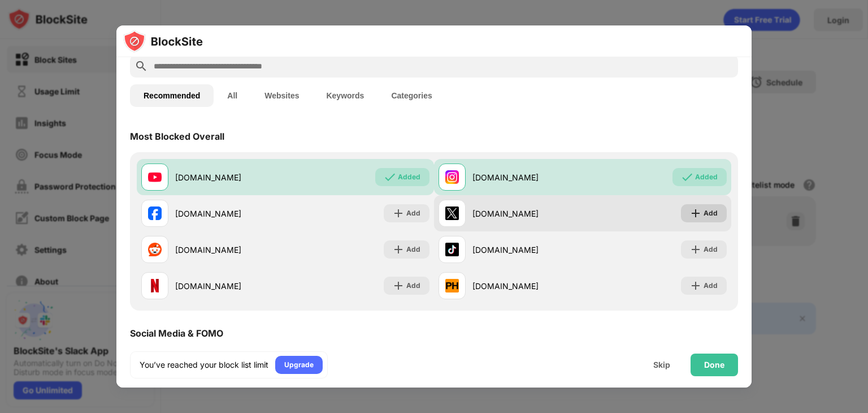  I want to click on img: search.svg, so click(141, 66).